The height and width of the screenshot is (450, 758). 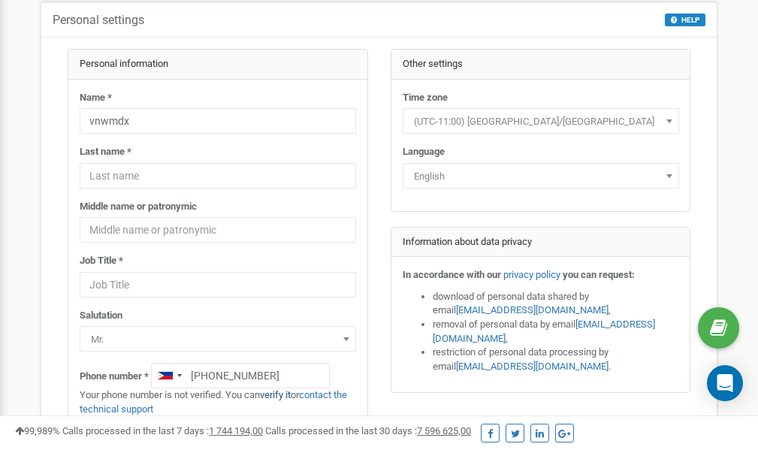 What do you see at coordinates (556, 331) in the screenshot?
I see `li: removal of personal data by email ,` at bounding box center [556, 331].